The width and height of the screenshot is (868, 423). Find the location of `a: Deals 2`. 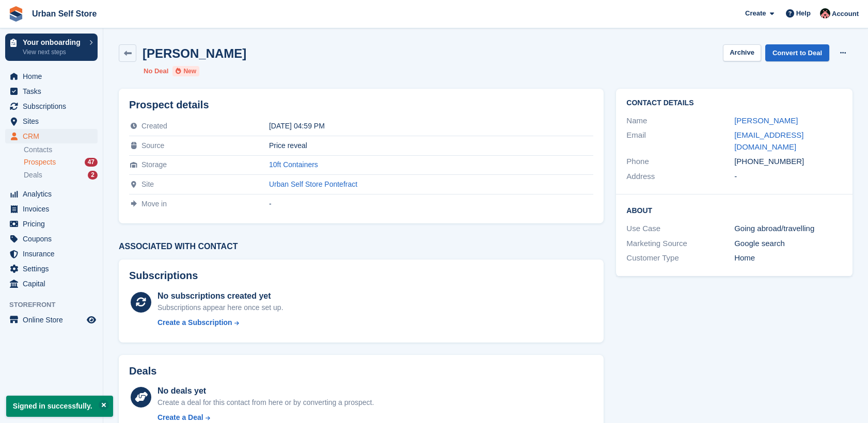

a: Deals 2 is located at coordinates (61, 175).